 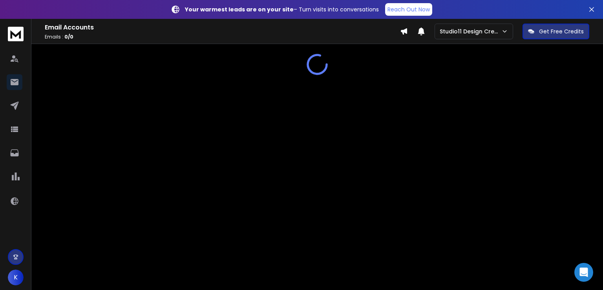 I want to click on div: Open Intercom Messenger, so click(x=583, y=272).